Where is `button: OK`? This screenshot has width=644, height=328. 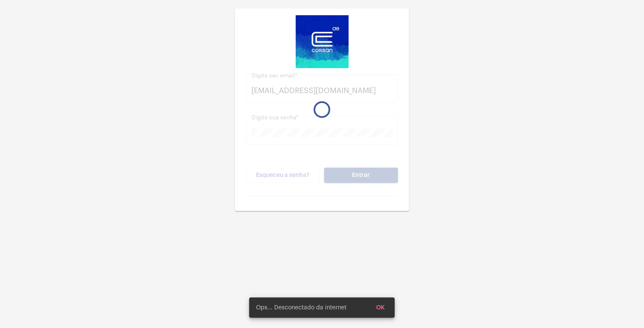
button: OK is located at coordinates (381, 307).